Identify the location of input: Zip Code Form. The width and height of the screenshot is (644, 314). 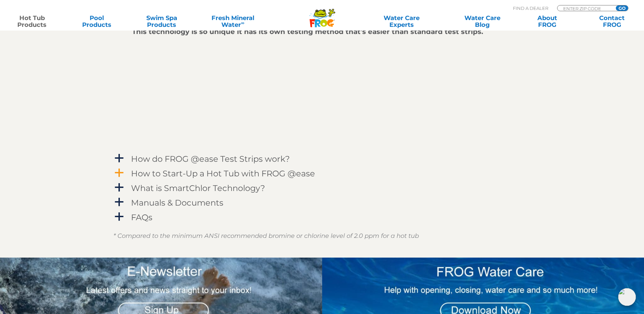
(585, 8).